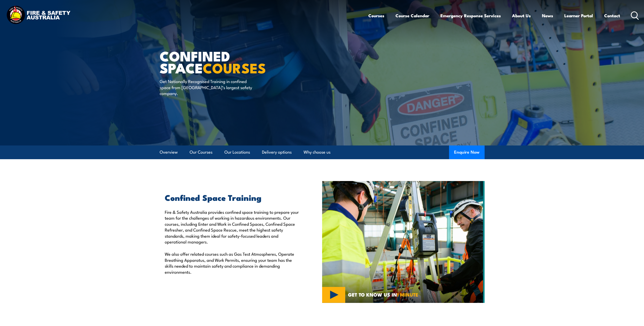  What do you see at coordinates (383, 295) in the screenshot?
I see `span: GET TO KNOW US IN` at bounding box center [383, 295].